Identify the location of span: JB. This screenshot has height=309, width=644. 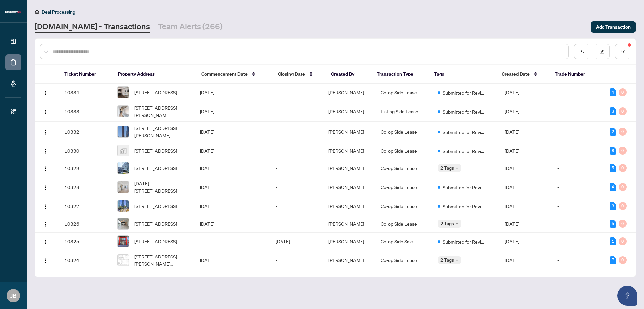
(13, 296).